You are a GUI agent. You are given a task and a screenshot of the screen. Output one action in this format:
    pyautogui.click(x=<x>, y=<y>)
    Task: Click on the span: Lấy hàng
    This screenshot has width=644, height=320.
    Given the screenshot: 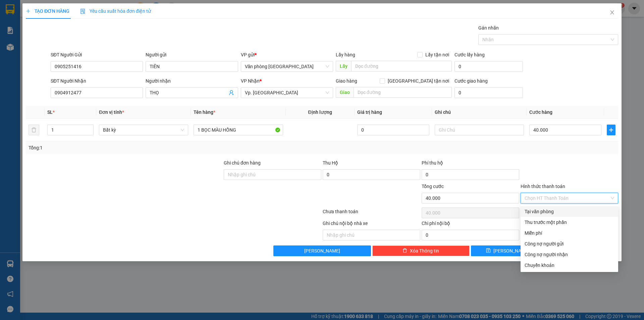 What is the action you would take?
    pyautogui.click(x=346, y=55)
    